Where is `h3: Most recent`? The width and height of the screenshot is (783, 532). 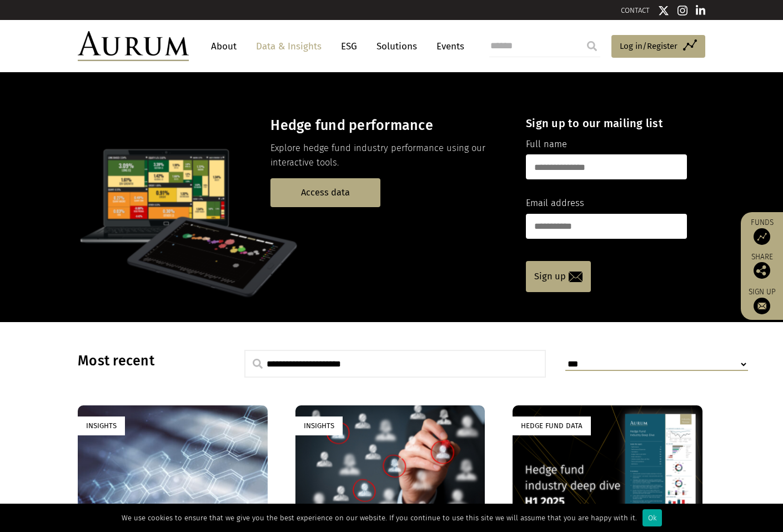 h3: Most recent is located at coordinates (147, 361).